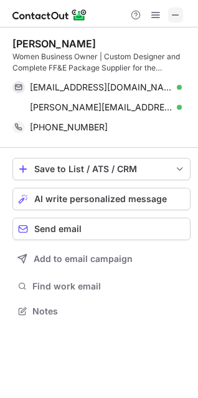 This screenshot has width=198, height=398. Describe the element at coordinates (102, 311) in the screenshot. I see `button: Notes` at that location.